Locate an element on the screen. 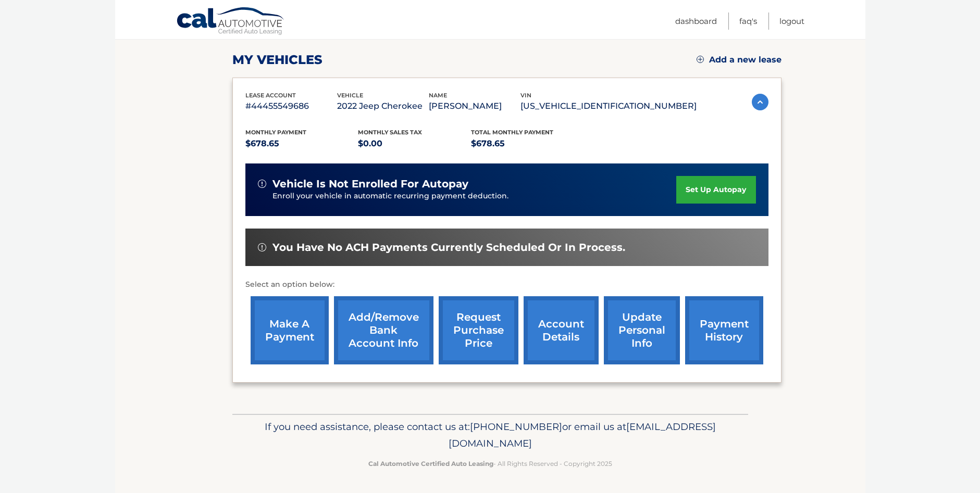 This screenshot has width=980, height=493. a: update personal info is located at coordinates (642, 330).